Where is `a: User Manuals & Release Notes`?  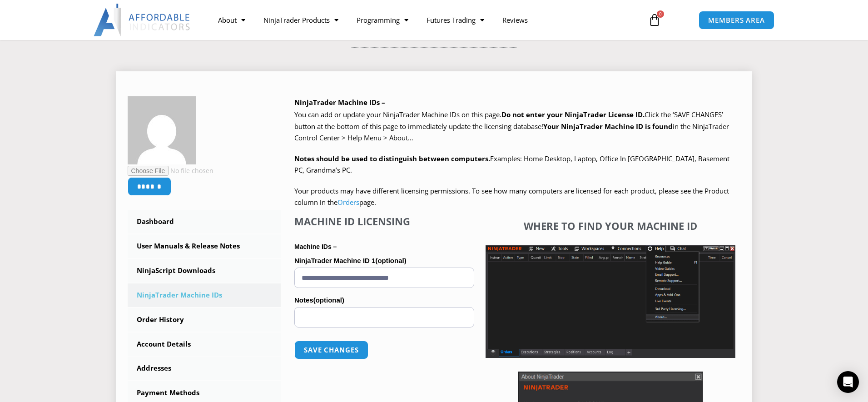 a: User Manuals & Release Notes is located at coordinates (204, 246).